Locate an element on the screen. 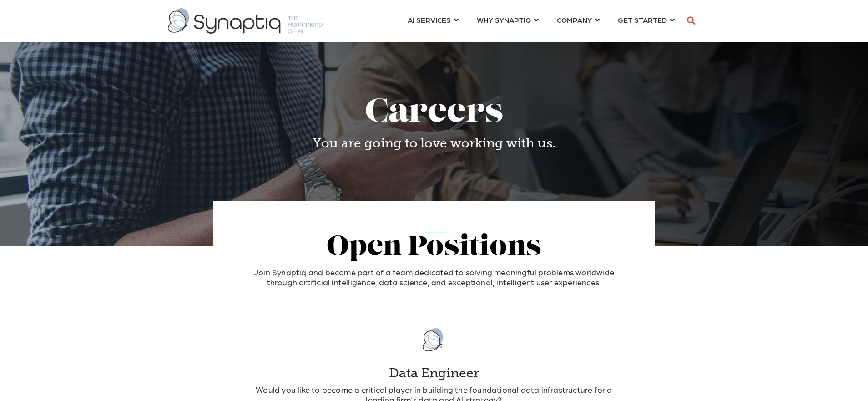  a: AI SERVICES is located at coordinates (433, 20).